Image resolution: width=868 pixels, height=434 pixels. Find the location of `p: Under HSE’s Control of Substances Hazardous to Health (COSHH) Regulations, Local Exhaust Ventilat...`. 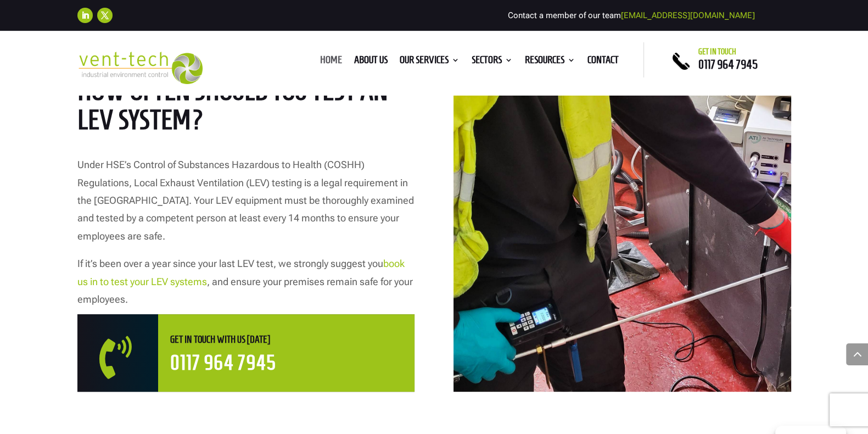

p: Under HSE’s Control of Substances Hazardous to Health (COSHH) Regulations, Local Exhaust Ventilat... is located at coordinates (246, 205).